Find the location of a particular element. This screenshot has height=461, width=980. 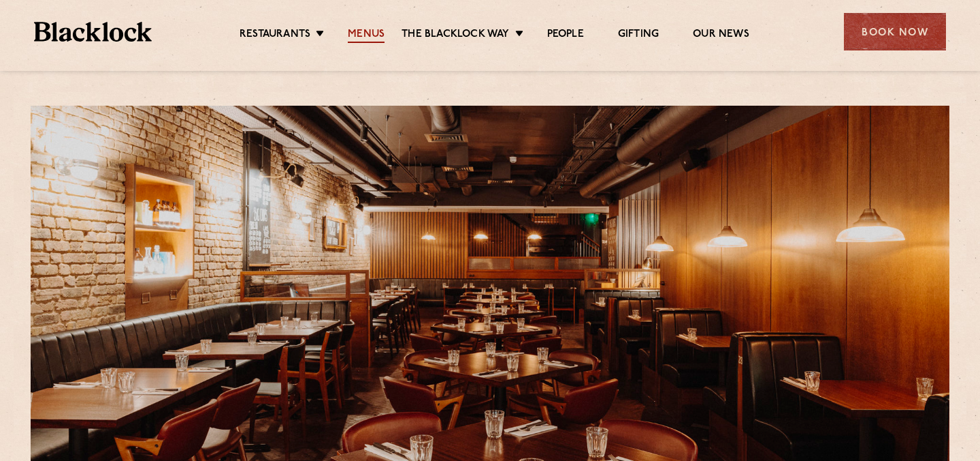

a: Restaurants is located at coordinates (275, 35).